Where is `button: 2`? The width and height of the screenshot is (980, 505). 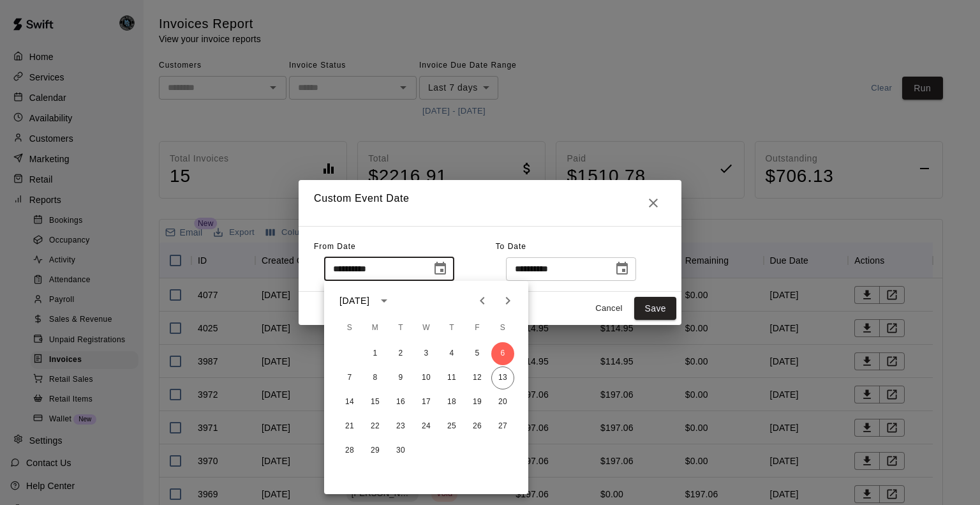
button: 2 is located at coordinates (401, 354).